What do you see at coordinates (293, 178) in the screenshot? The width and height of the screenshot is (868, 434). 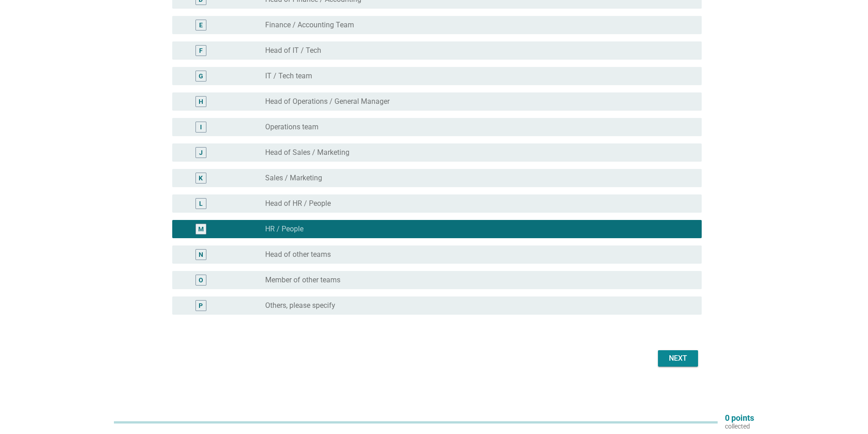 I see `label: Sales / Marketing` at bounding box center [293, 178].